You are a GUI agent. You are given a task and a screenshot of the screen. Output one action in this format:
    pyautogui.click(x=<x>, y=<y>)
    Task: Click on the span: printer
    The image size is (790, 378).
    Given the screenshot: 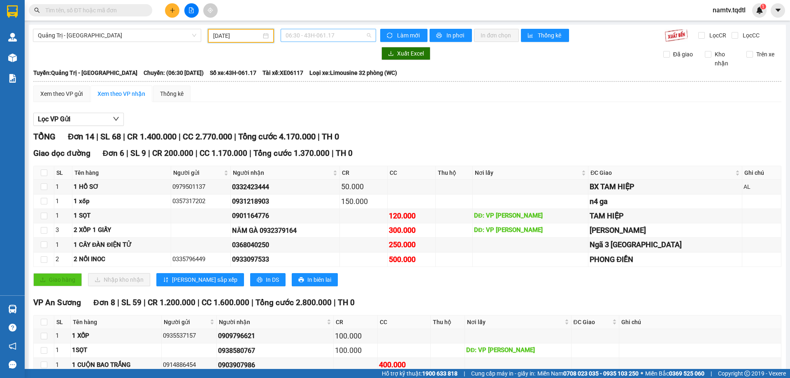 What is the action you would take?
    pyautogui.click(x=439, y=36)
    